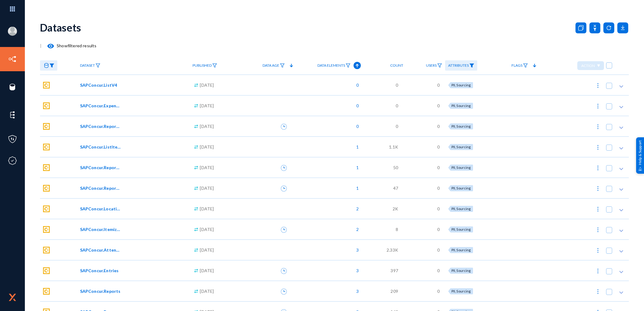 The width and height of the screenshot is (644, 311). What do you see at coordinates (100, 250) in the screenshot?
I see `span: SAPConcur.Attendees` at bounding box center [100, 250].